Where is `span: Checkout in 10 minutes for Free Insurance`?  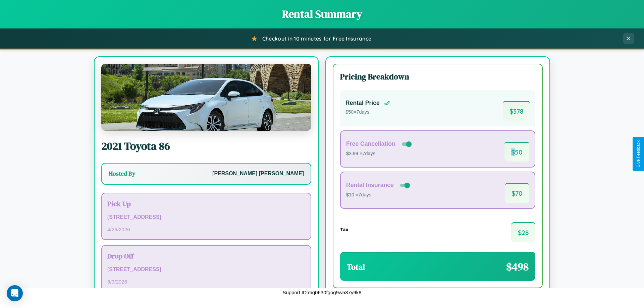 span: Checkout in 10 minutes for Free Insurance is located at coordinates (316, 38).